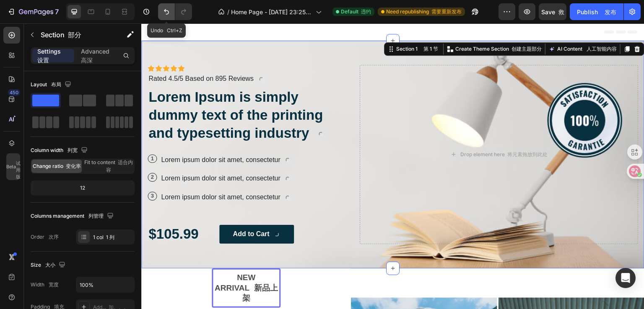 This screenshot has width=644, height=309. Describe the element at coordinates (75, 35) in the screenshot. I see `font: 部分` at that location.